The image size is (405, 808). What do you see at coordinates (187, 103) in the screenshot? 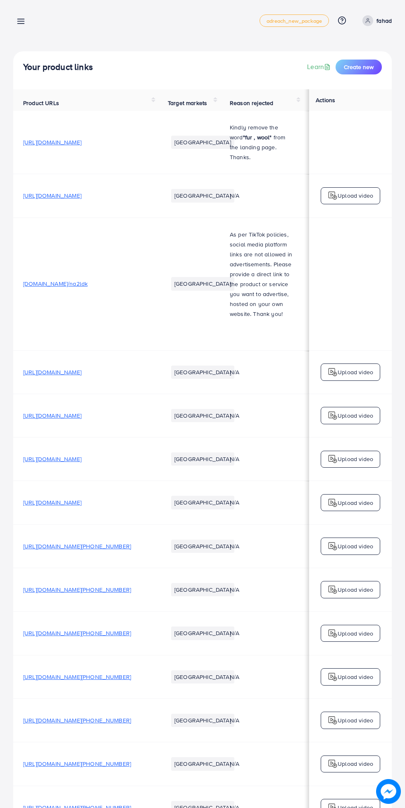
I see `span: Target markets` at bounding box center [187, 103].